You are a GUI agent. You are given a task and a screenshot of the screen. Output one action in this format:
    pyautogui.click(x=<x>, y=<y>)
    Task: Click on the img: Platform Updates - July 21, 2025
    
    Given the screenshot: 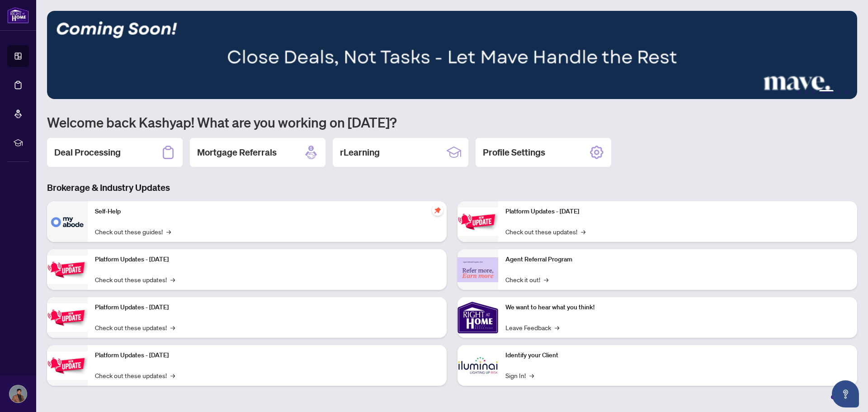 What is the action you would take?
    pyautogui.click(x=67, y=318)
    